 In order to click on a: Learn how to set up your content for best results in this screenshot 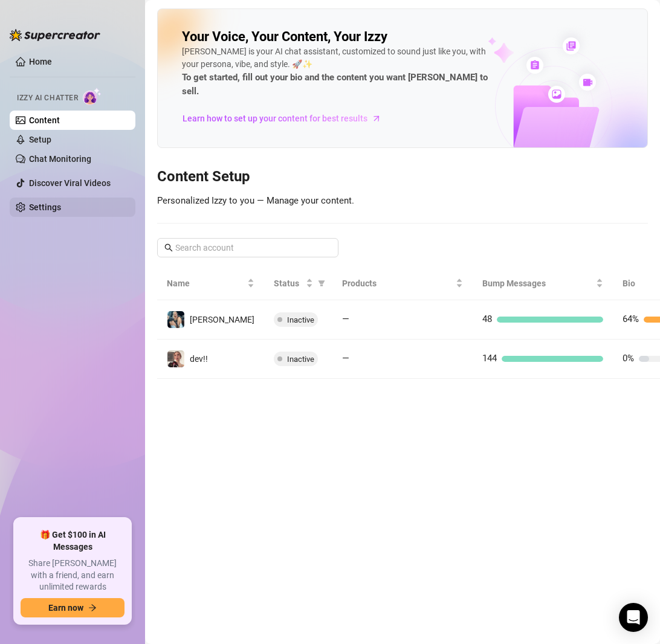, I will do `click(285, 119)`.